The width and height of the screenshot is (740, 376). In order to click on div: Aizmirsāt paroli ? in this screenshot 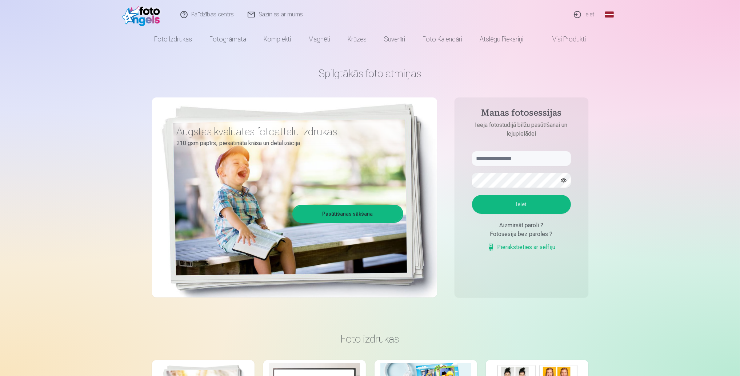, I will do `click(521, 225)`.